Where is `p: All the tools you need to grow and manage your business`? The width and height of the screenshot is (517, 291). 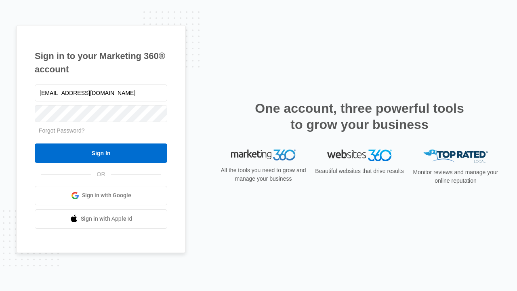
p: All the tools you need to grow and manage your business is located at coordinates (264, 175).